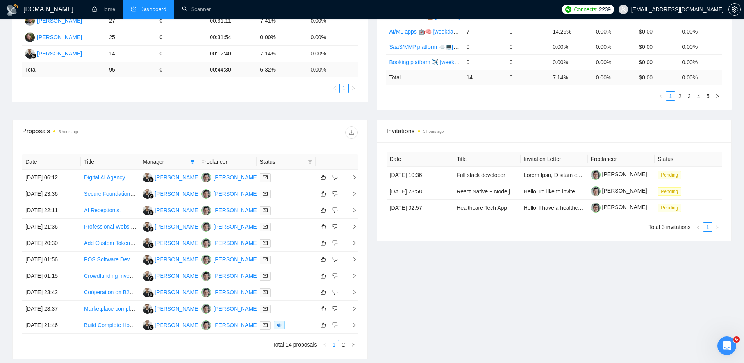  I want to click on td: Healthcare Tech App, so click(487, 208).